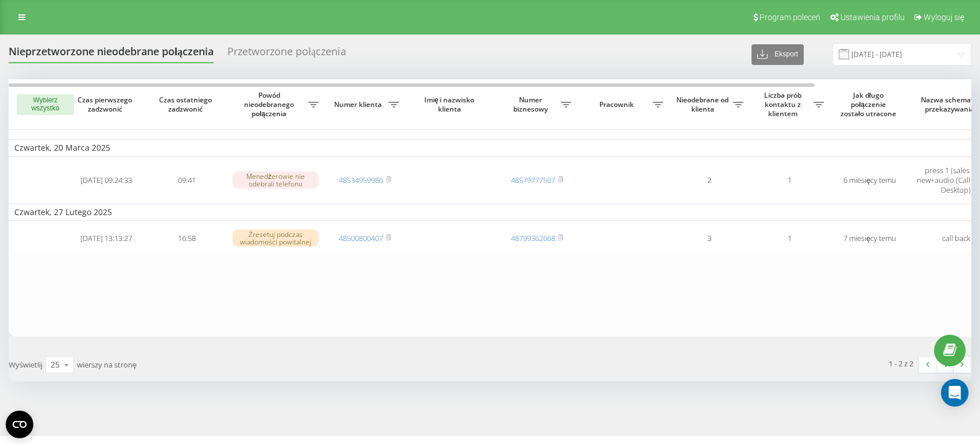 The width and height of the screenshot is (980, 444). I want to click on span: Program poleceń, so click(790, 18).